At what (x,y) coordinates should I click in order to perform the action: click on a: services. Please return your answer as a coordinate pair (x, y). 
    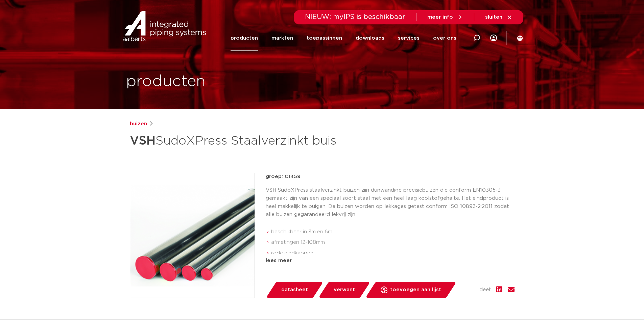
    Looking at the image, I should click on (409, 38).